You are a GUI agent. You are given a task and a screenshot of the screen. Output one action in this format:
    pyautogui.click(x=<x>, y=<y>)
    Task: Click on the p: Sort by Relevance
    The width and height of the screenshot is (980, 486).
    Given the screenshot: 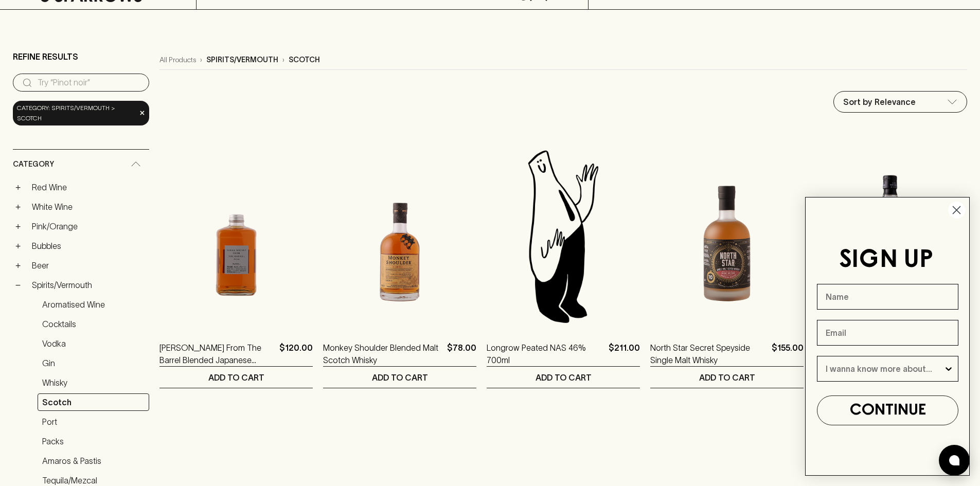 What is the action you would take?
    pyautogui.click(x=879, y=101)
    